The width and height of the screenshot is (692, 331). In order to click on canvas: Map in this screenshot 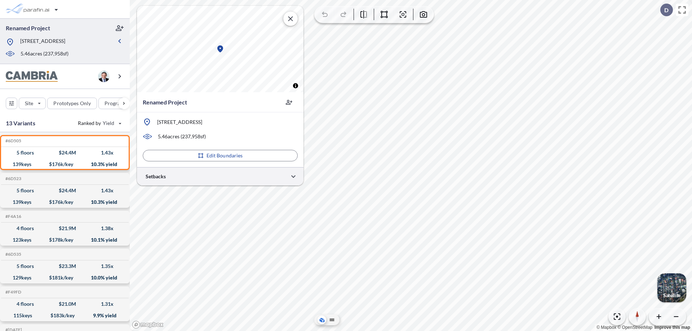, I will do `click(220, 49)`.